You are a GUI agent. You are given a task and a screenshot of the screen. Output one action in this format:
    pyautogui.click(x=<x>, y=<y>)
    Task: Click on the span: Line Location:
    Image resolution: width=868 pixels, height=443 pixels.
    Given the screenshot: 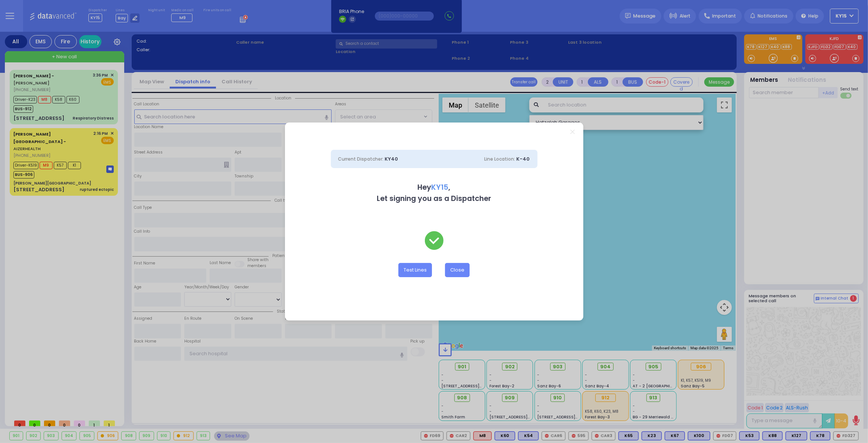 What is the action you would take?
    pyautogui.click(x=500, y=159)
    